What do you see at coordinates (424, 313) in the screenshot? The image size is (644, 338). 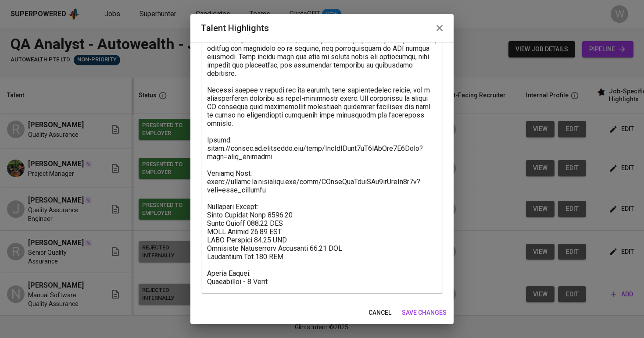 I see `button: save changes` at bounding box center [424, 313].